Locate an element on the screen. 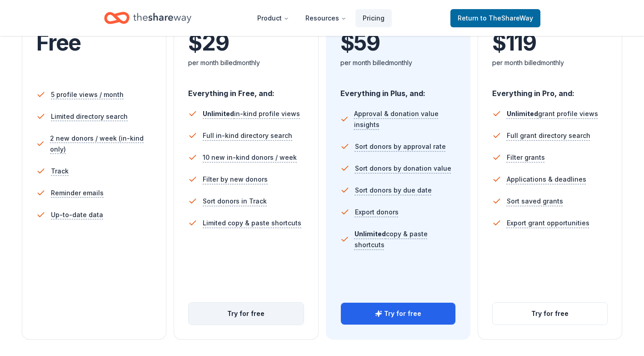 The image size is (644, 356). span: Reminder emails is located at coordinates (77, 193).